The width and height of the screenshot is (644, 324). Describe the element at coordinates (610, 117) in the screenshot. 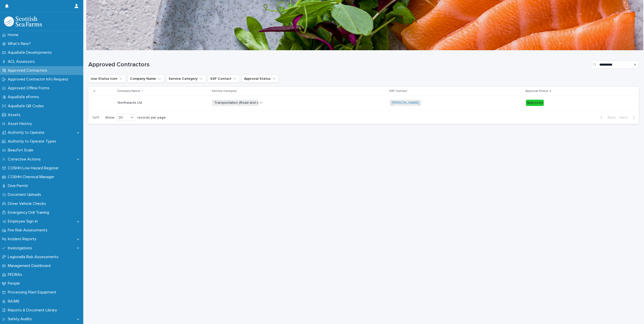

I see `span: Back` at that location.